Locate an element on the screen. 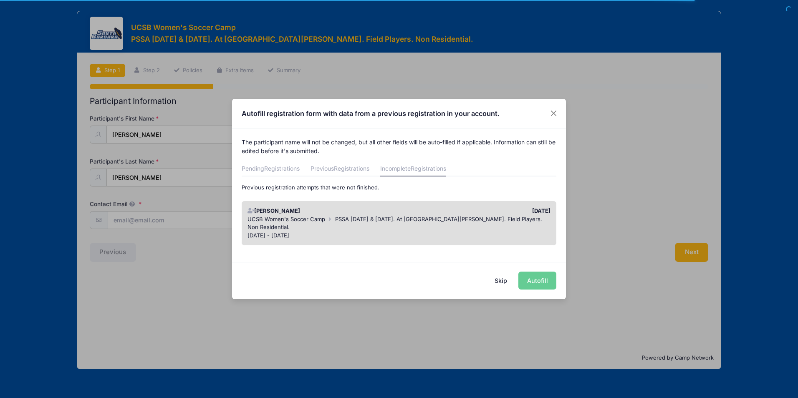 The width and height of the screenshot is (798, 398). p: Previous registration attempts that were not finished. is located at coordinates (399, 188).